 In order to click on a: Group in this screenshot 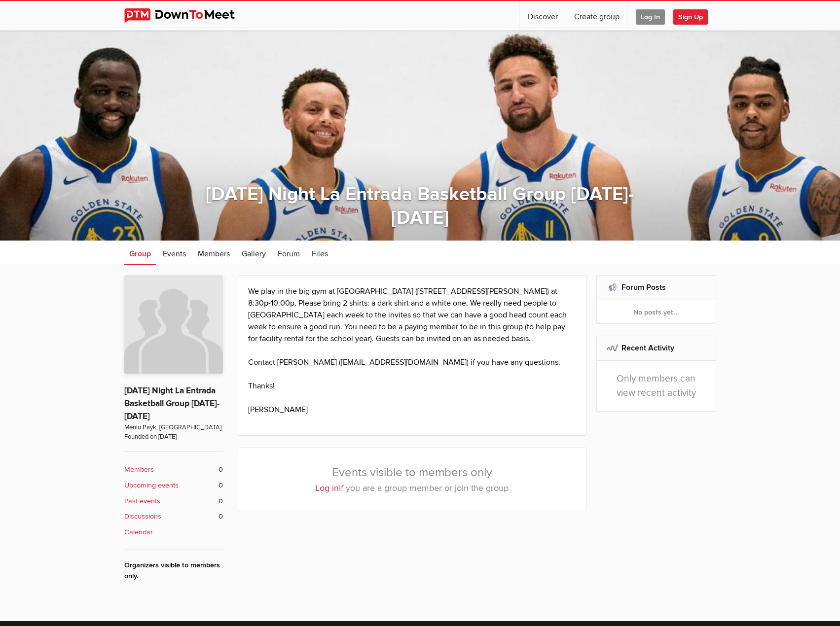, I will do `click(140, 253)`.